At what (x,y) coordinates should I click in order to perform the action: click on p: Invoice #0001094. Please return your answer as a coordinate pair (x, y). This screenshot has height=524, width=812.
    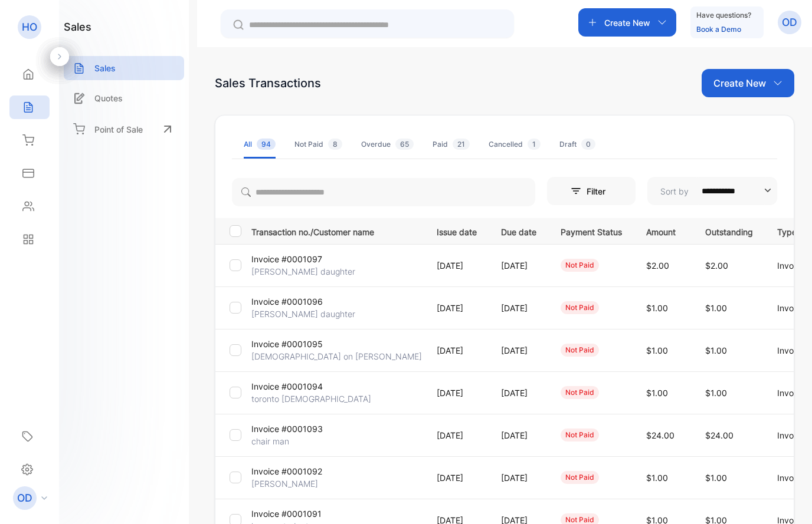
    Looking at the image, I should click on (287, 386).